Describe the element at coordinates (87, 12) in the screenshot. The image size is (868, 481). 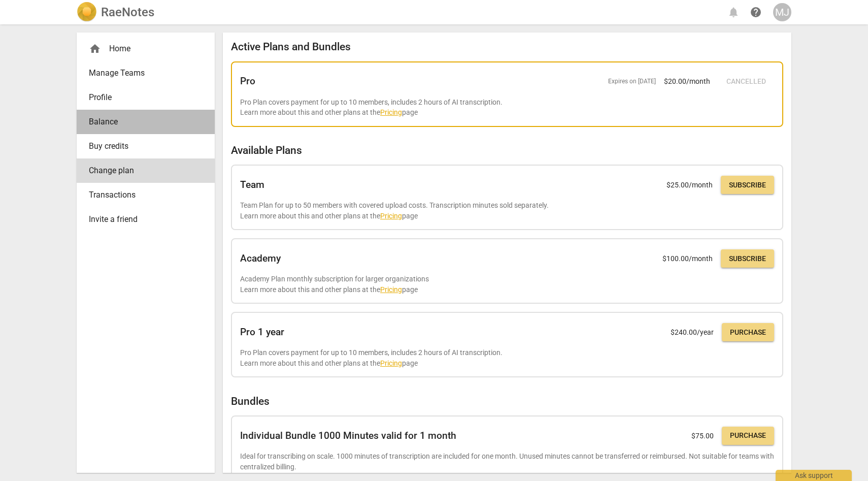
I see `img: Logo` at that location.